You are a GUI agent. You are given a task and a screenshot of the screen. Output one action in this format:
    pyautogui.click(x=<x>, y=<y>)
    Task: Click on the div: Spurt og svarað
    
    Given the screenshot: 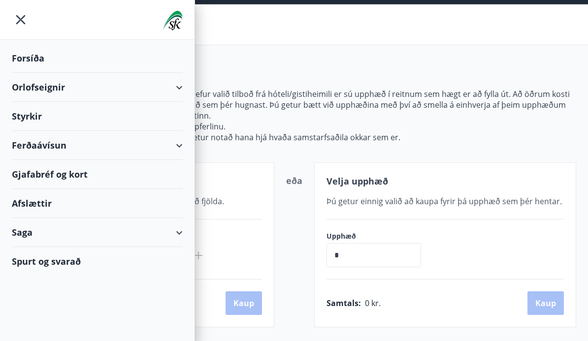 What is the action you would take?
    pyautogui.click(x=97, y=261)
    